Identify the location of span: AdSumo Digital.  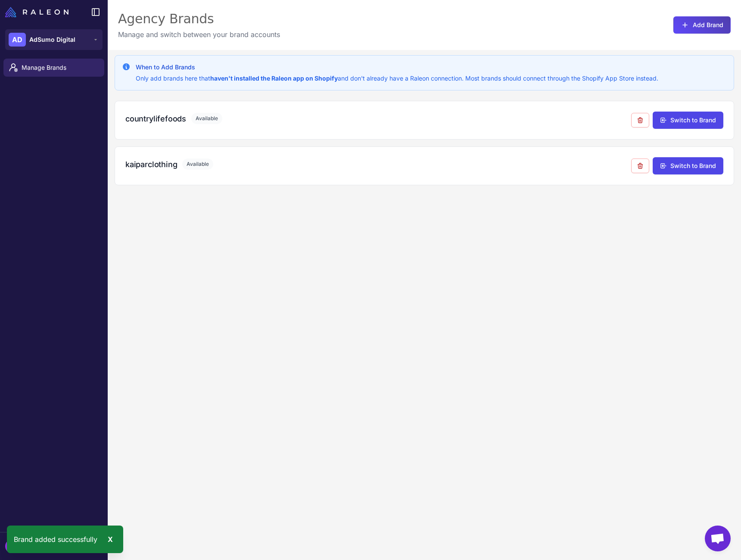
(52, 39).